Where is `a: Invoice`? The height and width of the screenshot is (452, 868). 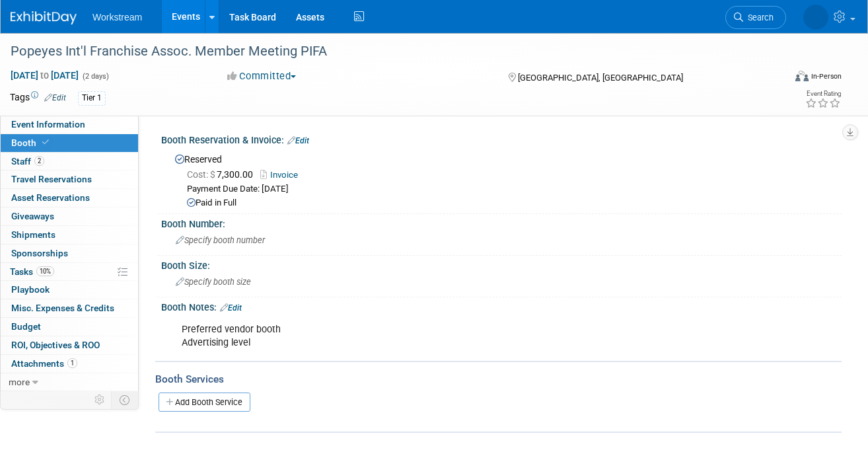
a: Invoice is located at coordinates (282, 174).